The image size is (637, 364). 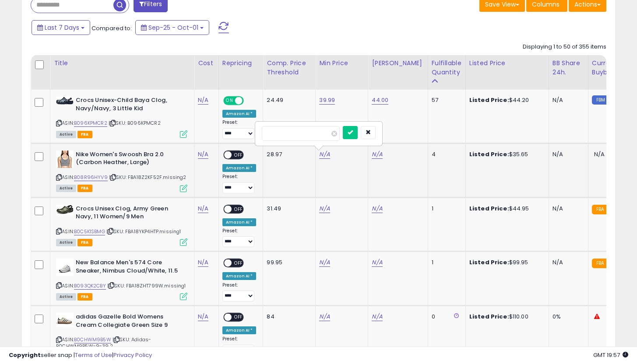 What do you see at coordinates (65, 320) in the screenshot?
I see `img: 315Qy-R5fKL._SL40_.jpg` at bounding box center [65, 320].